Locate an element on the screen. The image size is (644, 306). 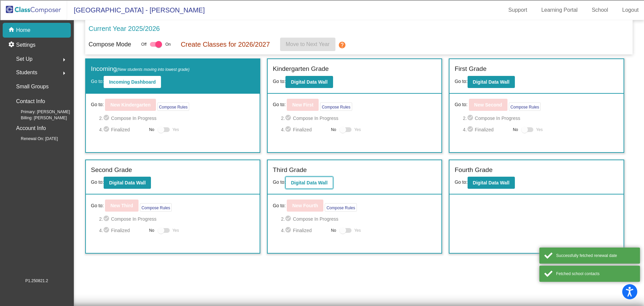
div: Sort A > Z is located at coordinates (322, 19).